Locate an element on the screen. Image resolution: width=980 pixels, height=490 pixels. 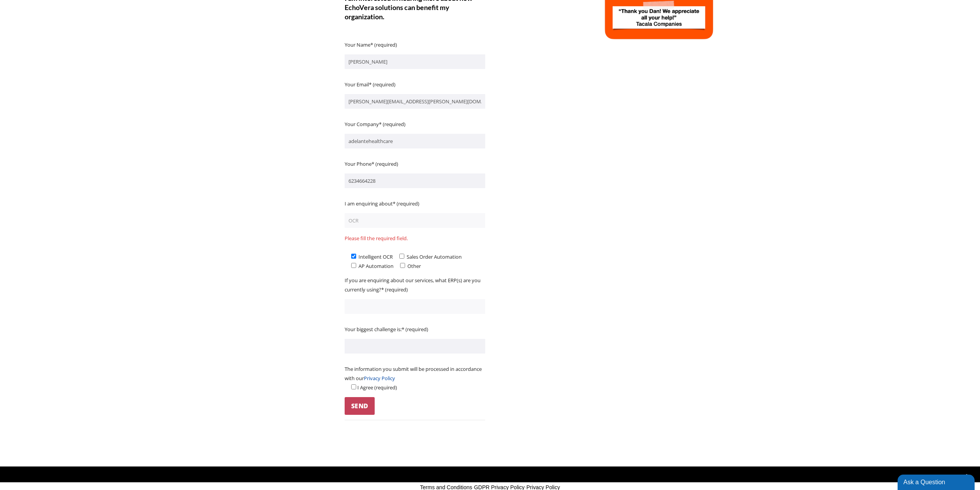
input: Send is located at coordinates (359, 405).